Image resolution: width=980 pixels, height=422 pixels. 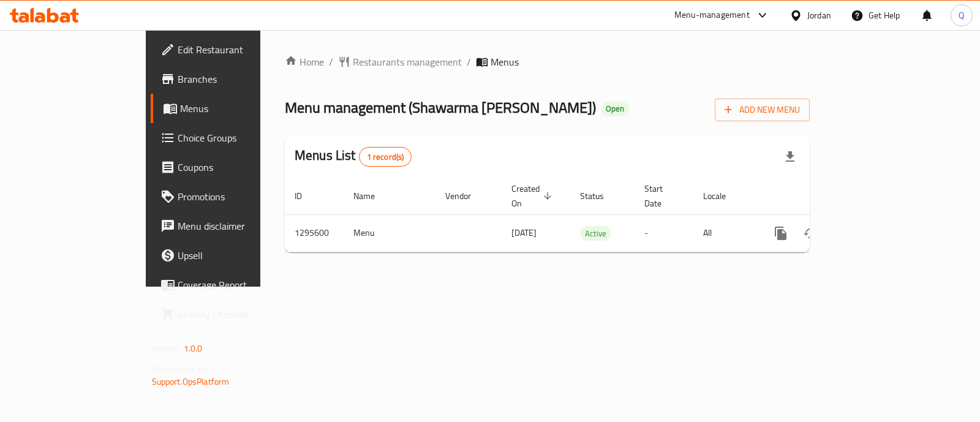 I want to click on span: Menu disclaimer, so click(x=238, y=226).